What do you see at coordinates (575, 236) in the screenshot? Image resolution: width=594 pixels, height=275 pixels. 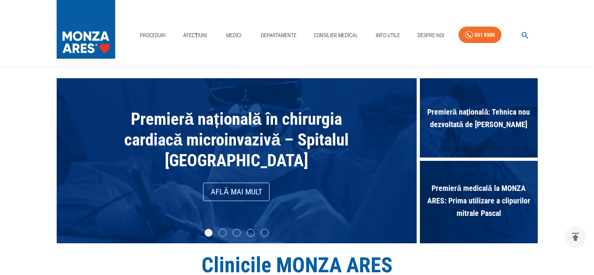 I see `button: delete` at bounding box center [575, 236].